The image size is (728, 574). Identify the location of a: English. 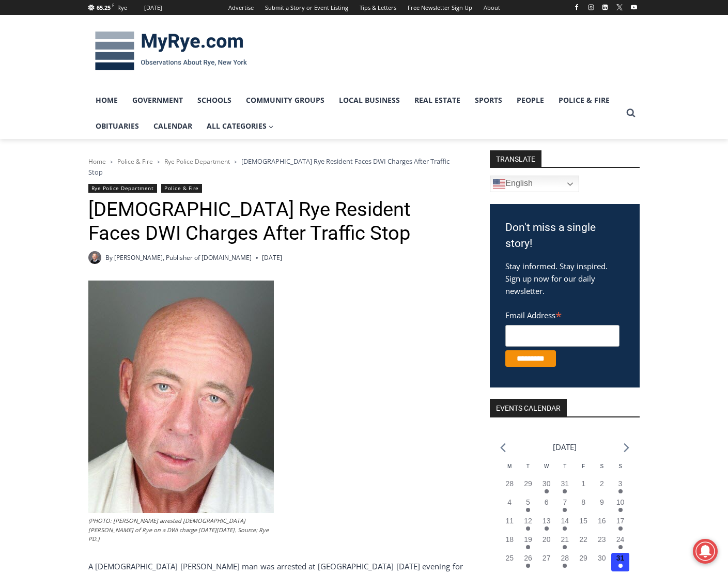
(534, 184).